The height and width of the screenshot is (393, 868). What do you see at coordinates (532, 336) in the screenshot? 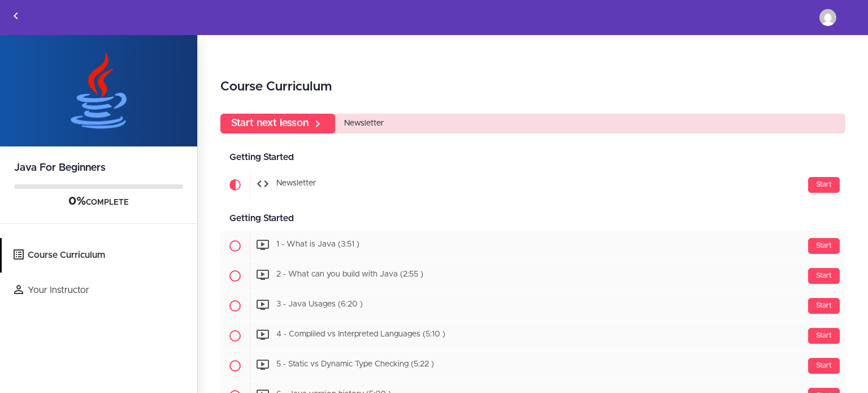
I see `a: Start 4 - Compliled vs Interpreted Languages (5:10 )` at bounding box center [532, 336].